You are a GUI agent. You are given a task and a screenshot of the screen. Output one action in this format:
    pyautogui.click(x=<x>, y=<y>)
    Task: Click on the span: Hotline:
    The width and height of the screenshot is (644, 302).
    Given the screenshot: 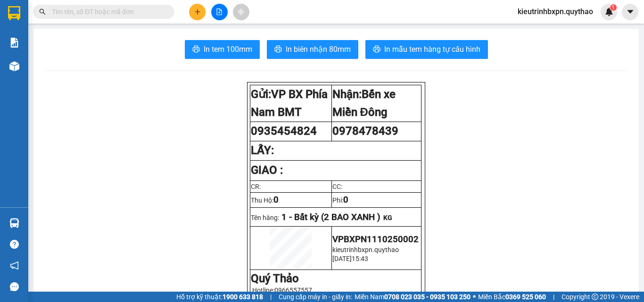 What is the action you would take?
    pyautogui.click(x=282, y=290)
    